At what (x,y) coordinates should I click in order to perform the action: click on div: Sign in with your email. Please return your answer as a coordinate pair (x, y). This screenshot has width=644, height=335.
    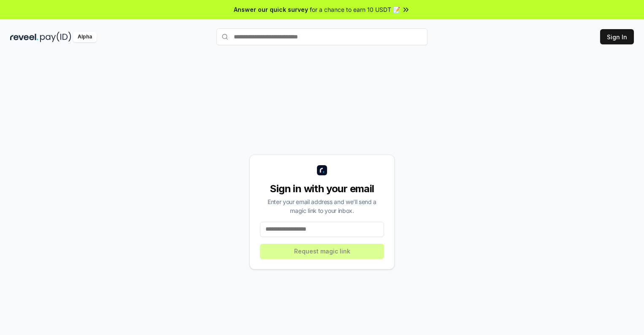
    Looking at the image, I should click on (322, 189).